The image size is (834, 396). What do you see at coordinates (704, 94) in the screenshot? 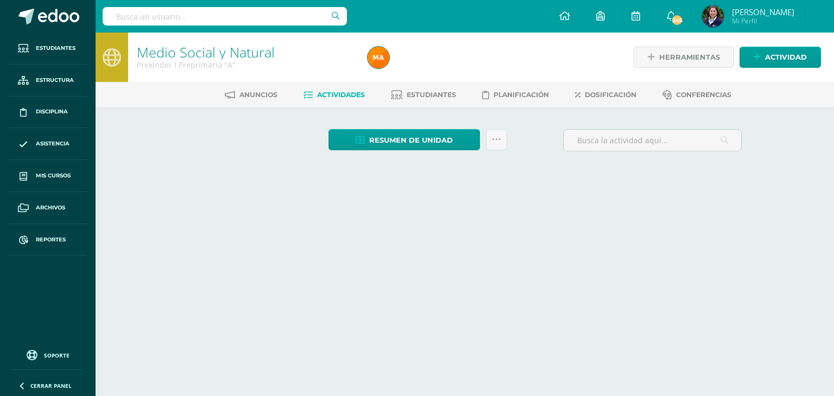
I see `span: Conferencias` at bounding box center [704, 94].